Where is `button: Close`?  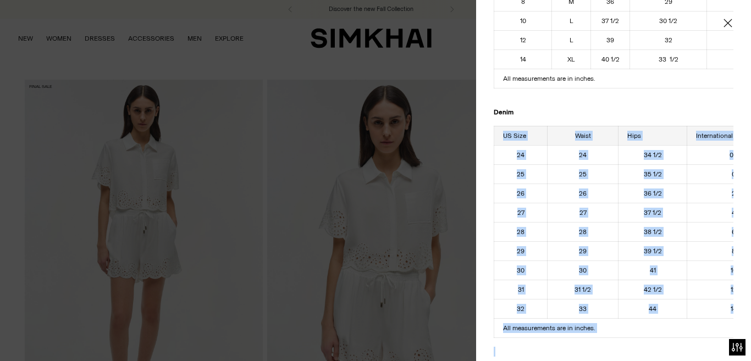 button: Close is located at coordinates (728, 23).